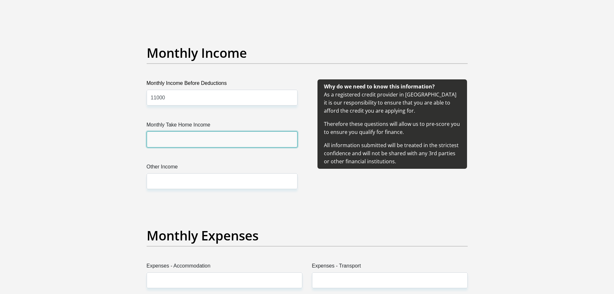 This screenshot has width=614, height=294. What do you see at coordinates (390, 280) in the screenshot?
I see `input: Expenses - Transport` at bounding box center [390, 280].